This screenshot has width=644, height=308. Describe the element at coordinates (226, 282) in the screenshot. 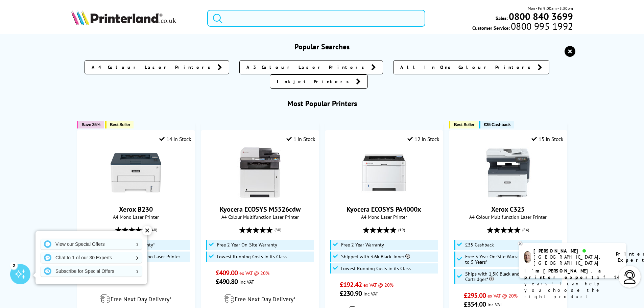

I see `span: £490.80` at that location.